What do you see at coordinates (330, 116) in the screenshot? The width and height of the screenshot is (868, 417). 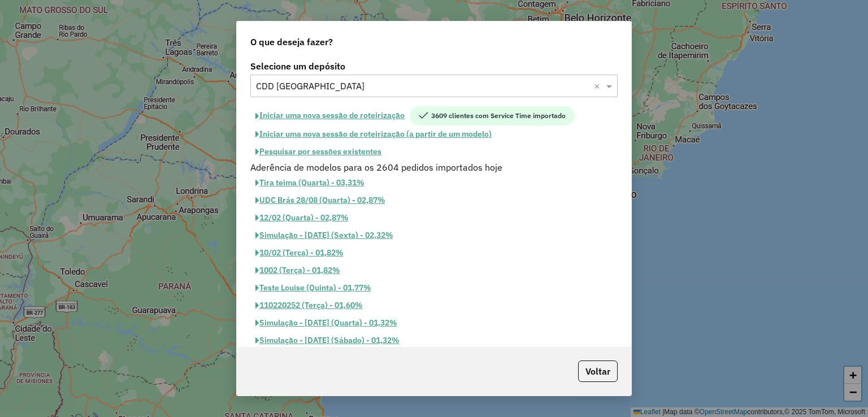 I see `button: Iniciar uma nova sessão de roteirização` at bounding box center [330, 116].